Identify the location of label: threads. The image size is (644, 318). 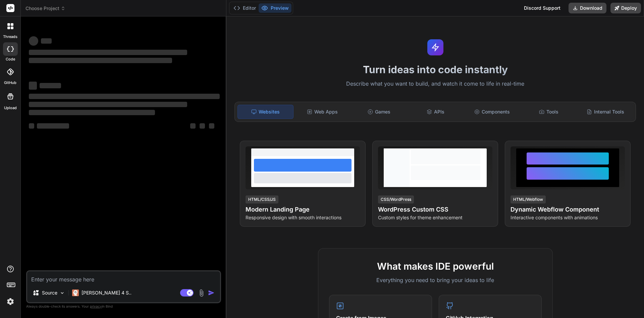
(10, 37).